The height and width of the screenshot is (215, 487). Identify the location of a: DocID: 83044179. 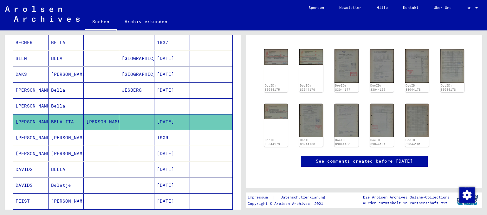
(273, 142).